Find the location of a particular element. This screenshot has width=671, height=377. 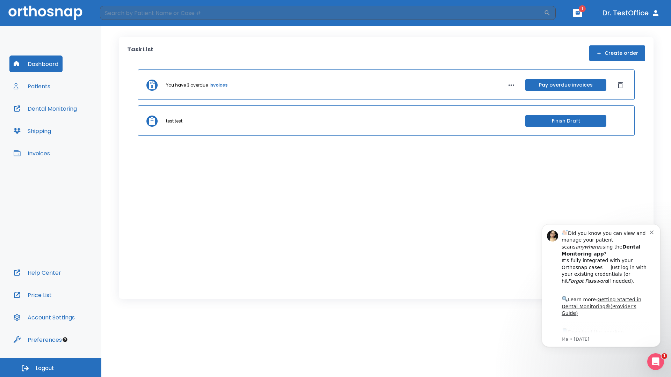

a: invoices is located at coordinates (218, 85).